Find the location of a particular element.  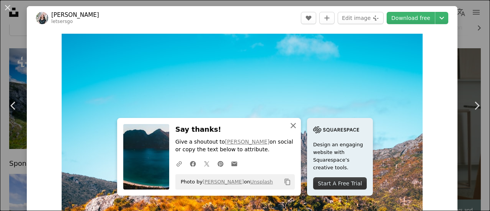

a: Go to Laura Smetsers's profile is located at coordinates (42, 18).